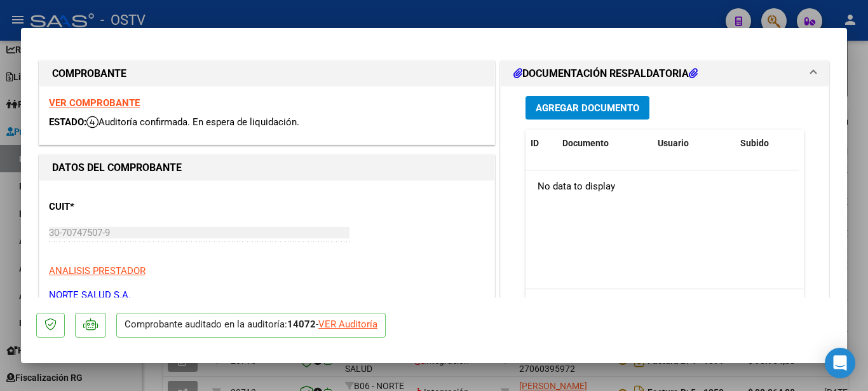 The height and width of the screenshot is (391, 868). What do you see at coordinates (585, 143) in the screenshot?
I see `span: Documento` at bounding box center [585, 143].